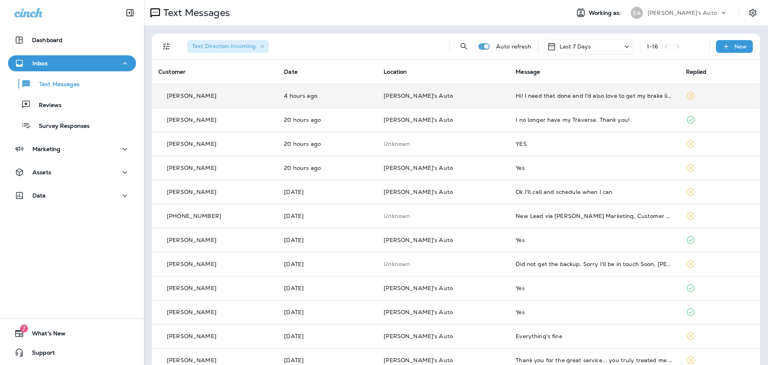 The image size is (768, 365). What do you see at coordinates (130, 13) in the screenshot?
I see `button: Collapse Sidebar` at bounding box center [130, 13].